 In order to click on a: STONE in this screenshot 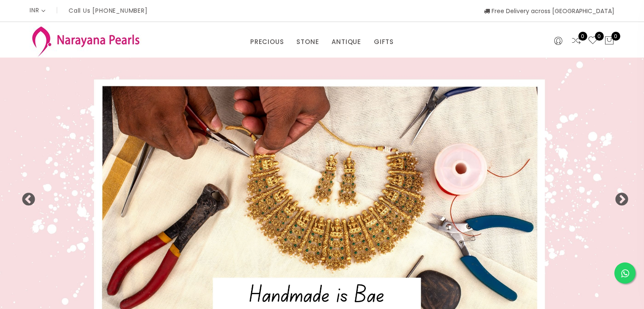, I will do `click(307, 42)`.